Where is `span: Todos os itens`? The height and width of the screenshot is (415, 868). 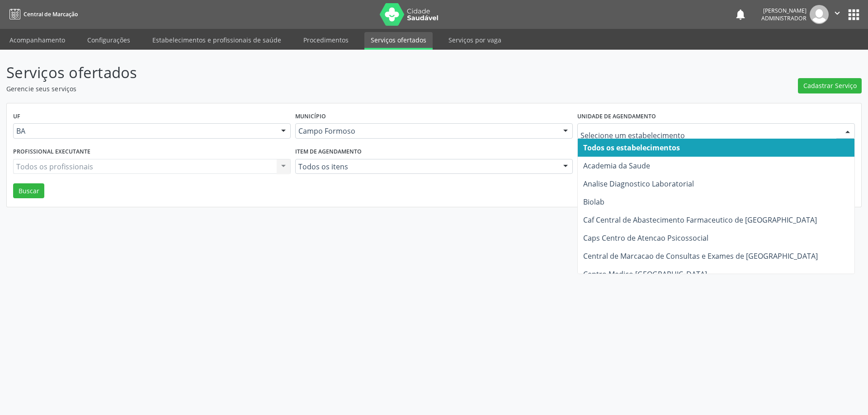 span: Todos os itens is located at coordinates (426, 166).